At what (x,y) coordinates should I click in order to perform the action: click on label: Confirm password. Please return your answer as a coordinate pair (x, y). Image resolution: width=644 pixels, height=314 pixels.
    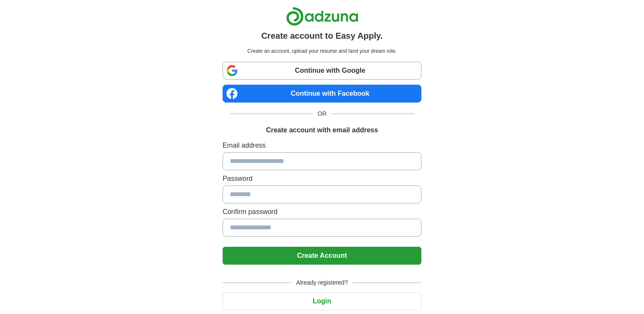
    Looking at the image, I should click on (322, 212).